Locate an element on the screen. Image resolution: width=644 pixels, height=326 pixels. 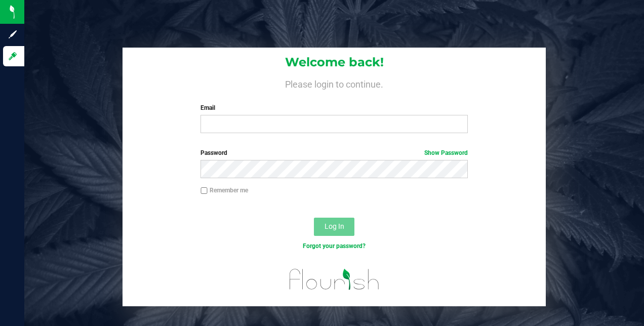
img: flourish_logo.svg is located at coordinates (334, 280).